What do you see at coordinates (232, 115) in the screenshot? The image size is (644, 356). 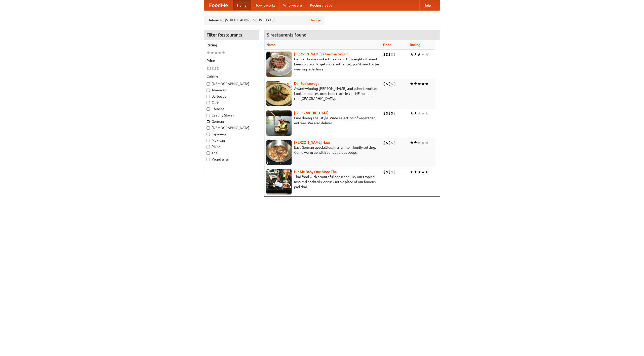 I see `label: Czech / Slovak` at bounding box center [232, 115].